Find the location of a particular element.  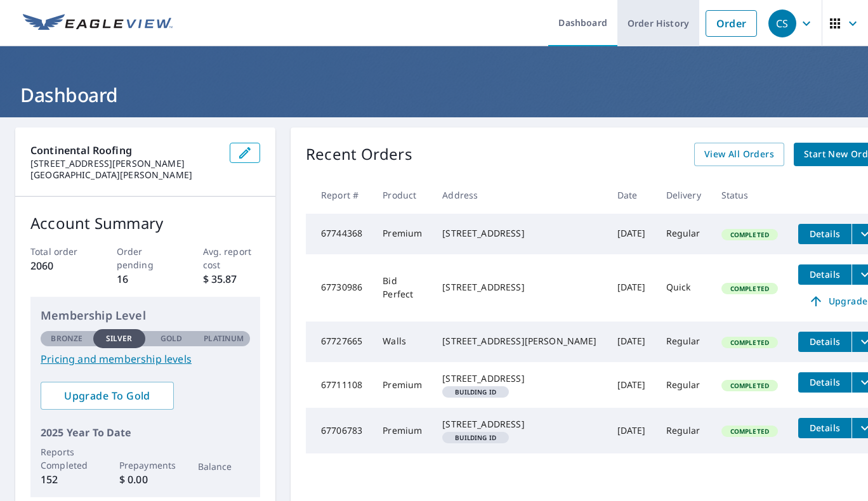

p: Account Summary is located at coordinates (145, 223).